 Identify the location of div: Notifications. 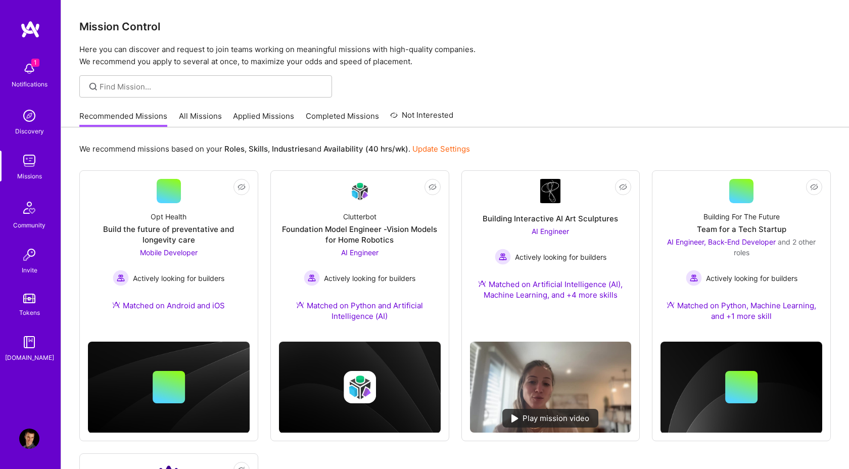
(29, 84).